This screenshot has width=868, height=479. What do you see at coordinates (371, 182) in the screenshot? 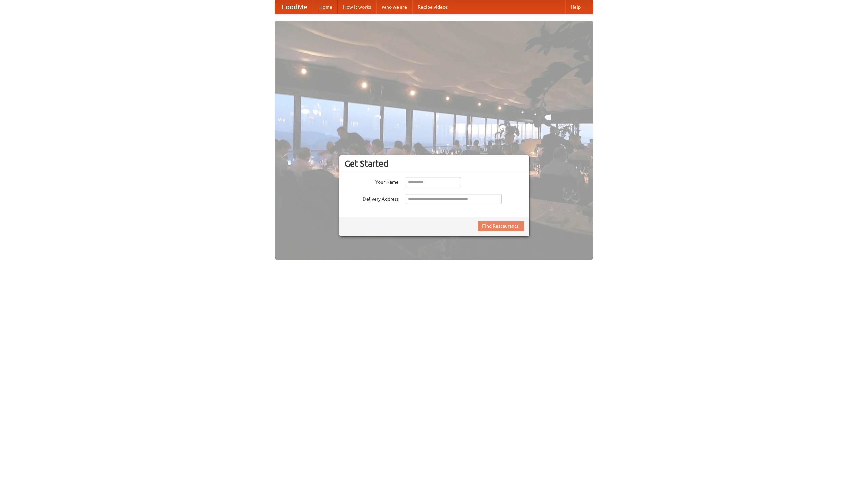
I see `label: Your Name` at bounding box center [371, 182].